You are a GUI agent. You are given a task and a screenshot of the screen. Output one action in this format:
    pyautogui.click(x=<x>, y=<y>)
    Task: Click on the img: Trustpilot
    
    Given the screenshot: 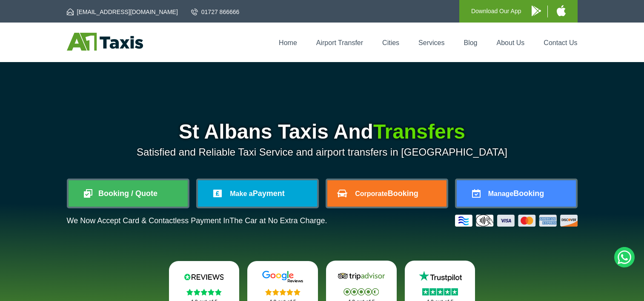 What is the action you would take?
    pyautogui.click(x=440, y=277)
    